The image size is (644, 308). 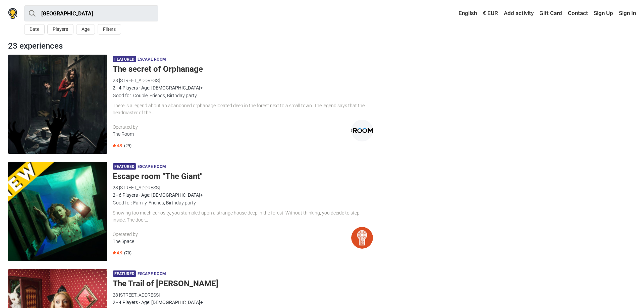 I want to click on img: The Space, so click(x=362, y=238).